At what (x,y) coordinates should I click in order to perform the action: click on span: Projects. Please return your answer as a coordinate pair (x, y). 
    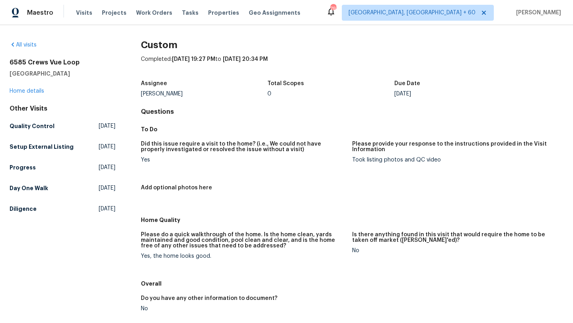
    Looking at the image, I should click on (114, 13).